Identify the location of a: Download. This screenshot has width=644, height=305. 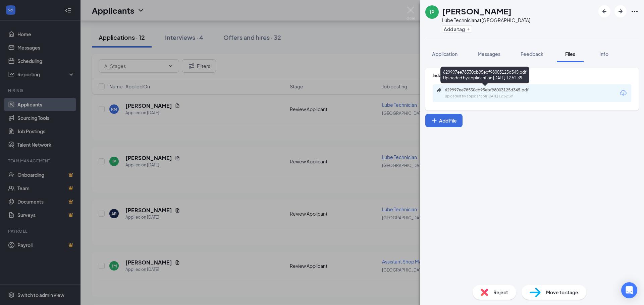
(623, 93).